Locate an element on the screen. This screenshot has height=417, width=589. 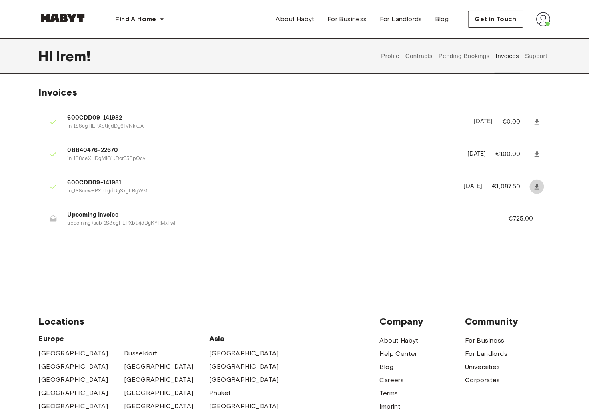
a: Imprint is located at coordinates (390, 406).